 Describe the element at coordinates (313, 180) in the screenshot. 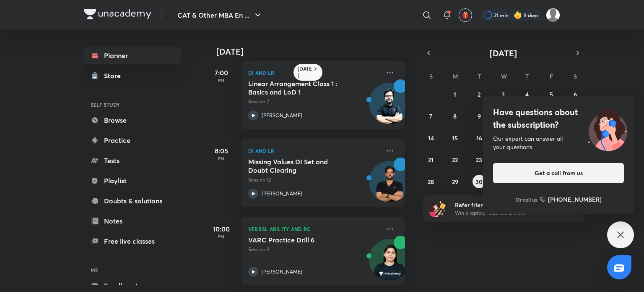

I see `p: Session 12` at that location.